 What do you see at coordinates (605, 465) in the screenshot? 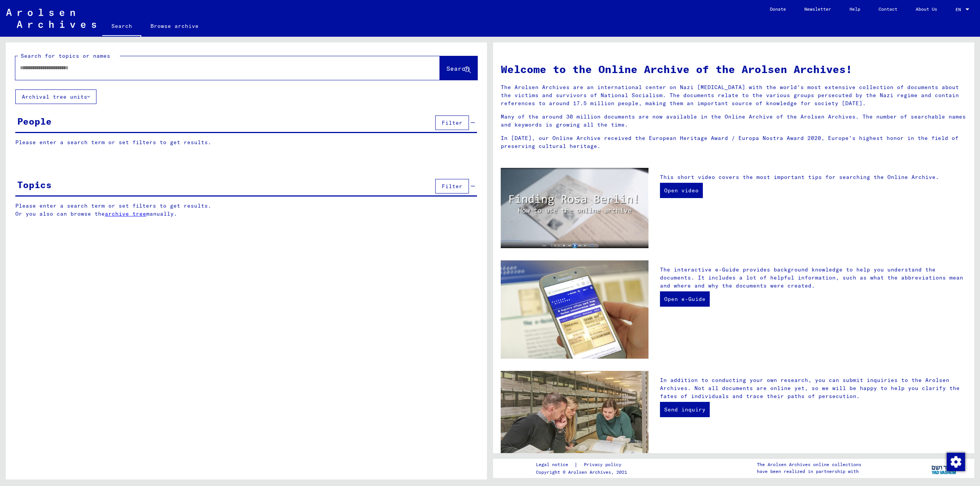
I see `a: Privacy policy` at bounding box center [605, 465].